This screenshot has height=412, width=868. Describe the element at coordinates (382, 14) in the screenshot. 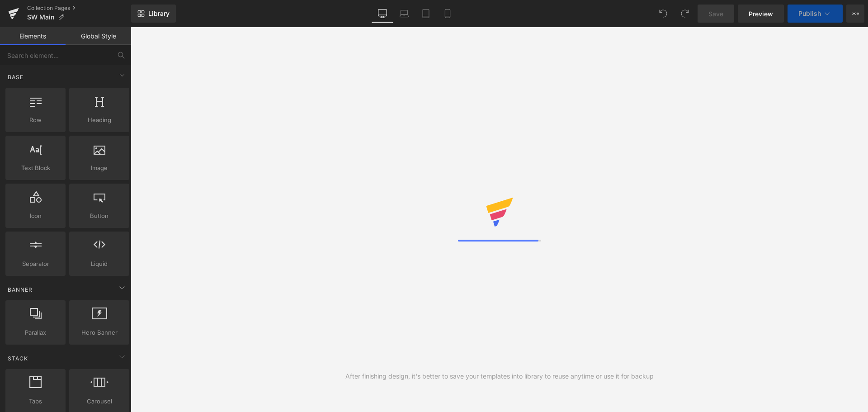

I see `a: Desktop` at that location.